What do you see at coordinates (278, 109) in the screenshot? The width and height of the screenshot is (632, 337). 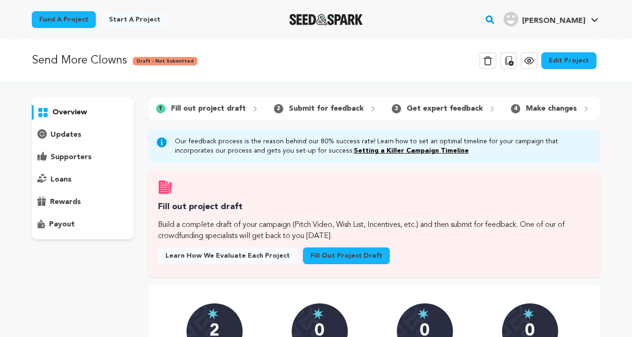 I see `span: 2` at bounding box center [278, 109].